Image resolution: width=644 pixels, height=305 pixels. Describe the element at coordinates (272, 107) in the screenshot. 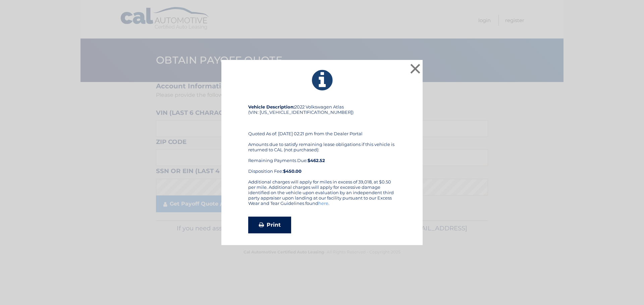

I see `strong: Vehicle Description:` at that location.